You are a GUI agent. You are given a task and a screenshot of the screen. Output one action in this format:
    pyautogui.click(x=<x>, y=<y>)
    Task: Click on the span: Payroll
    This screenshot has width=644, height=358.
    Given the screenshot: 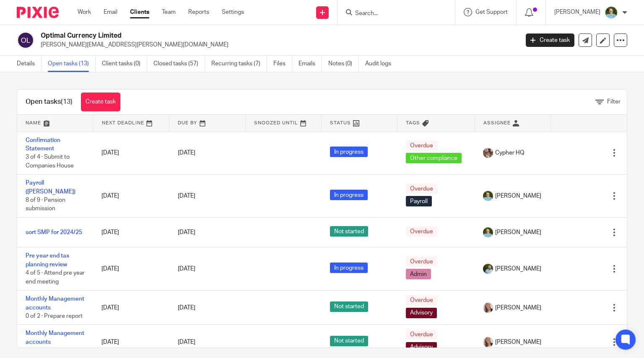 What is the action you would take?
    pyautogui.click(x=419, y=201)
    